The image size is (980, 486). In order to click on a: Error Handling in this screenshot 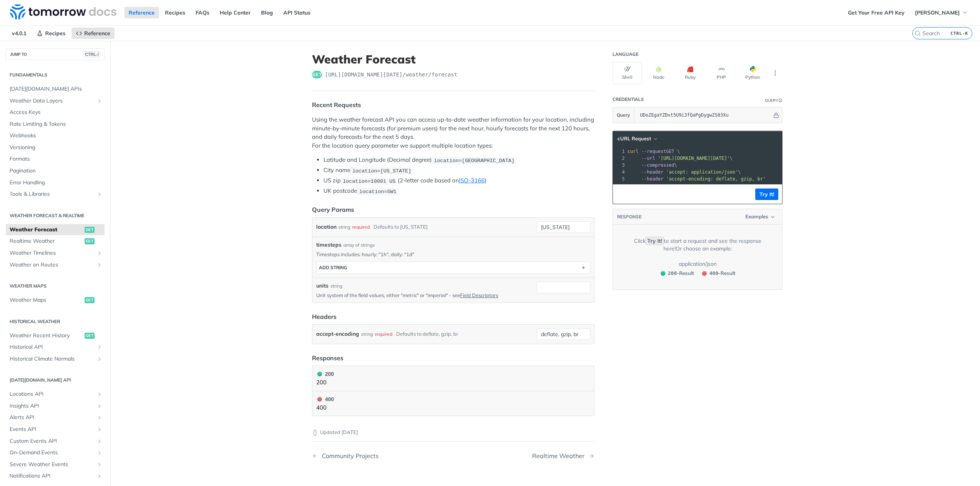, I will do `click(55, 183)`.